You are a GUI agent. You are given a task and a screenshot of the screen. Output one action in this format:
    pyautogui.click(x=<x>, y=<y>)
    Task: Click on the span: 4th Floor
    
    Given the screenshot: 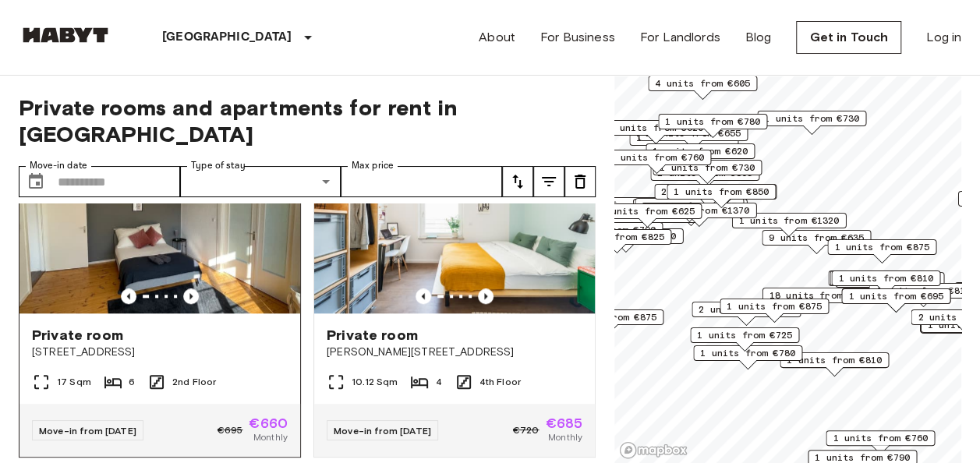 What is the action you would take?
    pyautogui.click(x=499, y=382)
    